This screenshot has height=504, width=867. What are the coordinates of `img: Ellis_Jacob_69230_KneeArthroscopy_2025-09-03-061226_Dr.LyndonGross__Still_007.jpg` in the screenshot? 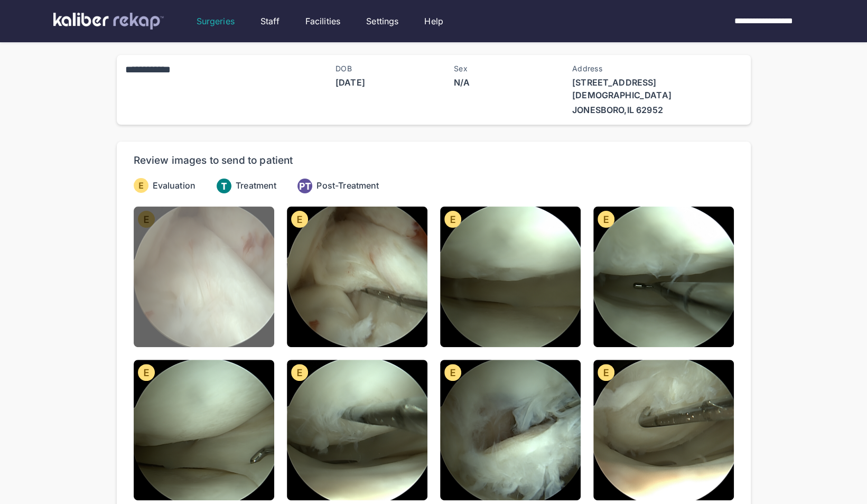 It's located at (511, 430).